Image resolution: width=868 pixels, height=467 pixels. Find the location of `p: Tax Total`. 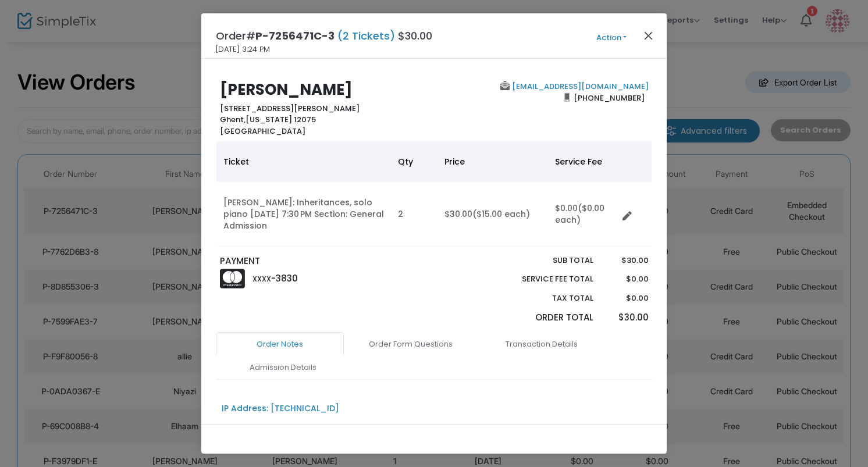

p: Tax Total is located at coordinates (544, 298).